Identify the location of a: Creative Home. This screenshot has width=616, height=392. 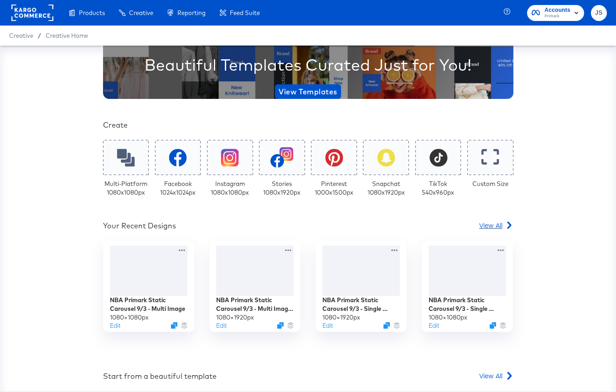
(67, 36).